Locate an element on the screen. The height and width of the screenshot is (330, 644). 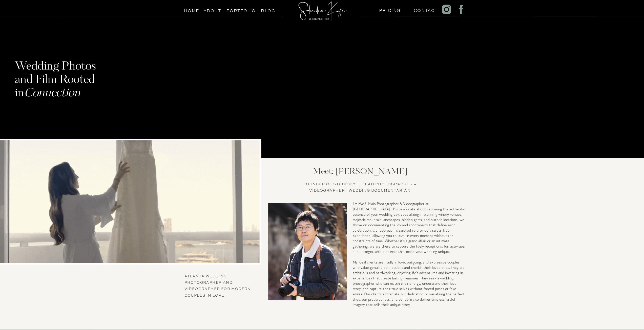
p: Founder of StudioKye | Lead Photographer + Videographer | Wedding Documentarian is located at coordinates (360, 187).